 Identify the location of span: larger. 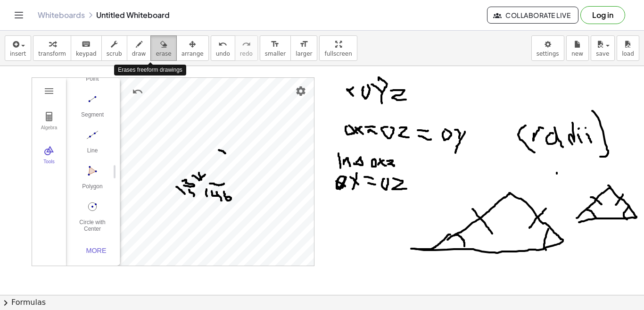
(304, 54).